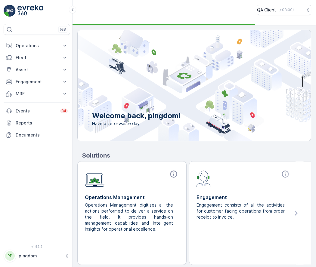 This screenshot has width=316, height=267. What do you see at coordinates (37, 111) in the screenshot?
I see `a: Events34` at bounding box center [37, 111].